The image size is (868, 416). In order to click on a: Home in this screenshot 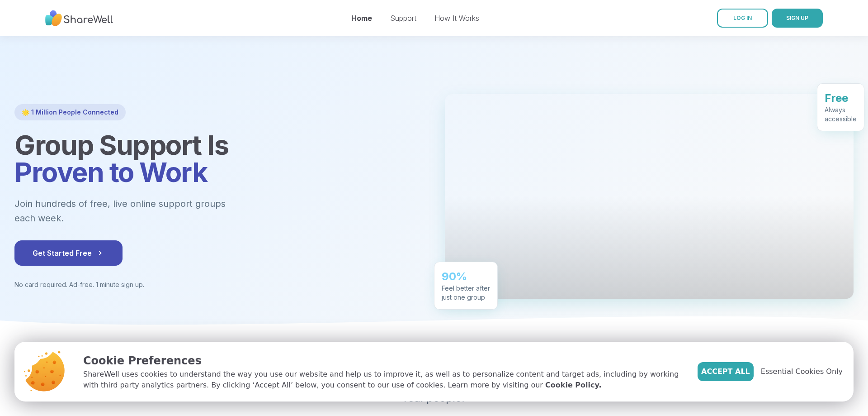, I will do `click(362, 18)`.